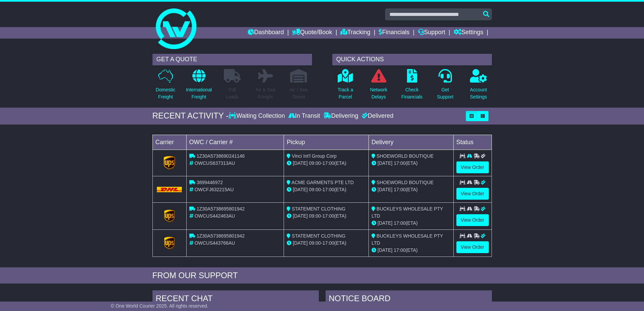 The height and width of the screenshot is (311, 644). What do you see at coordinates (265, 94) in the screenshot?
I see `p: Air & Sea Freight` at bounding box center [265, 94].